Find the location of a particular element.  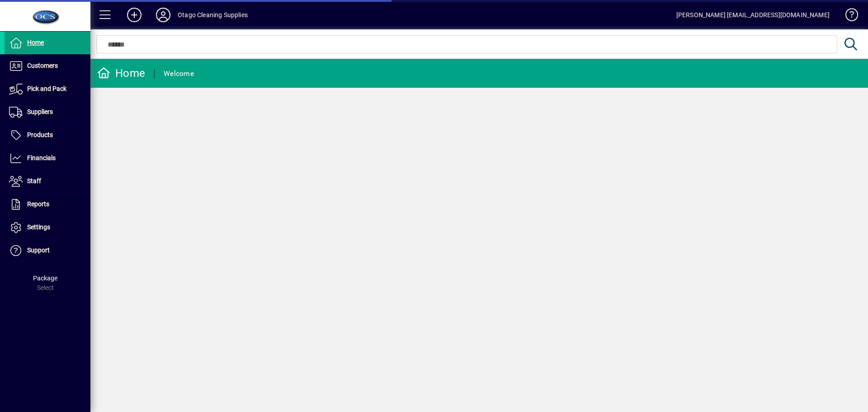

span: Package is located at coordinates (45, 278).